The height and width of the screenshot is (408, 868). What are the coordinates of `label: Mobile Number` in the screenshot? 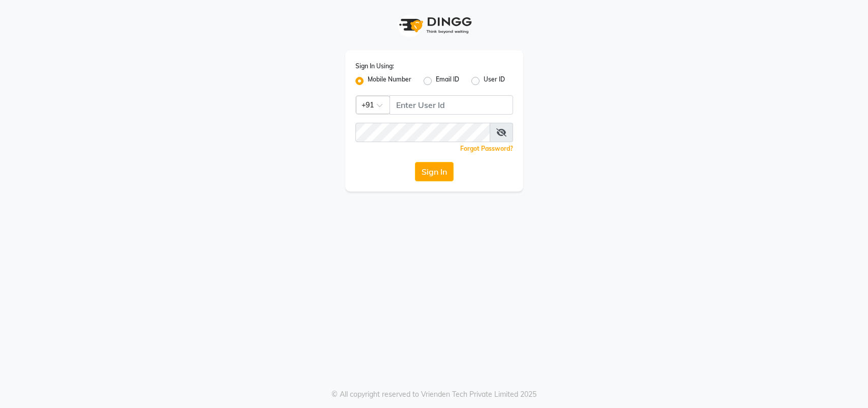 It's located at (390, 81).